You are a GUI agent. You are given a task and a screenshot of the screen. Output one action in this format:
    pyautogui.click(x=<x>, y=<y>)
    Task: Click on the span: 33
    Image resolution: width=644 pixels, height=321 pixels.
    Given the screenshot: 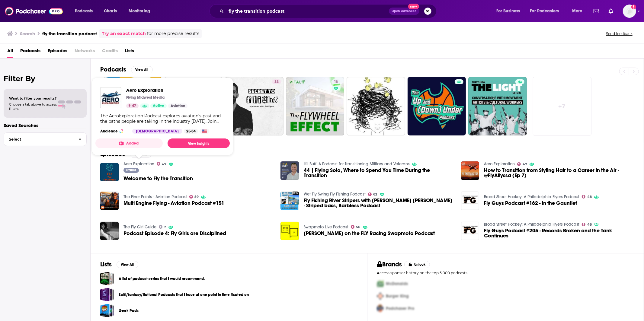 What is the action you would take?
    pyautogui.click(x=276, y=82)
    